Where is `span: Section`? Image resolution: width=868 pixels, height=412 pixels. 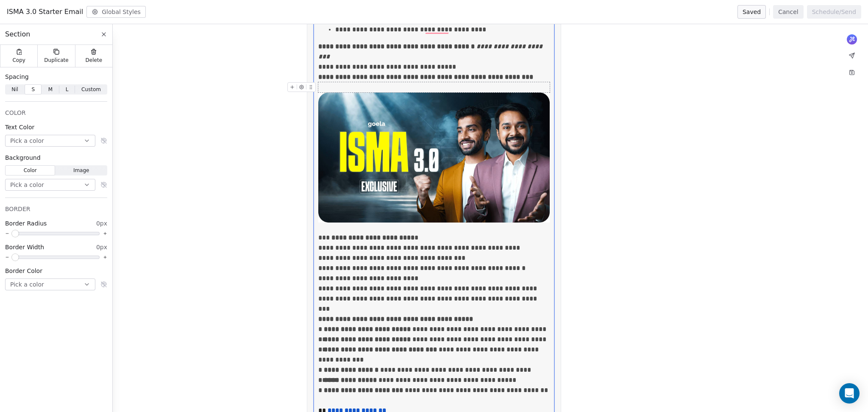 span: Section is located at coordinates (17, 34).